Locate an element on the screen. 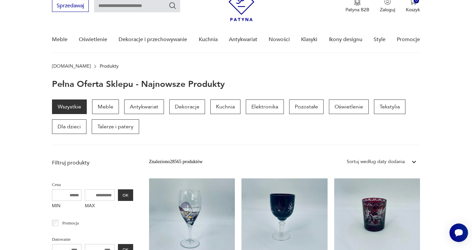  label: MIN is located at coordinates (67, 206).